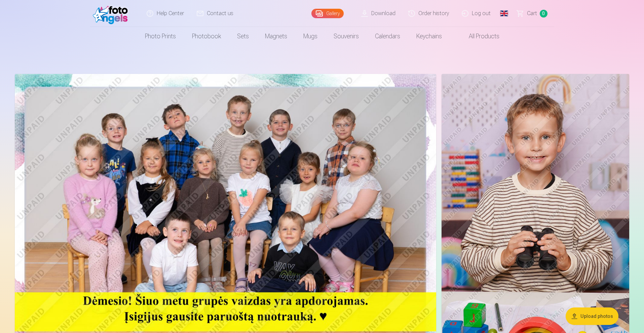 This screenshot has height=333, width=644. What do you see at coordinates (276, 36) in the screenshot?
I see `a: Magnets` at bounding box center [276, 36].